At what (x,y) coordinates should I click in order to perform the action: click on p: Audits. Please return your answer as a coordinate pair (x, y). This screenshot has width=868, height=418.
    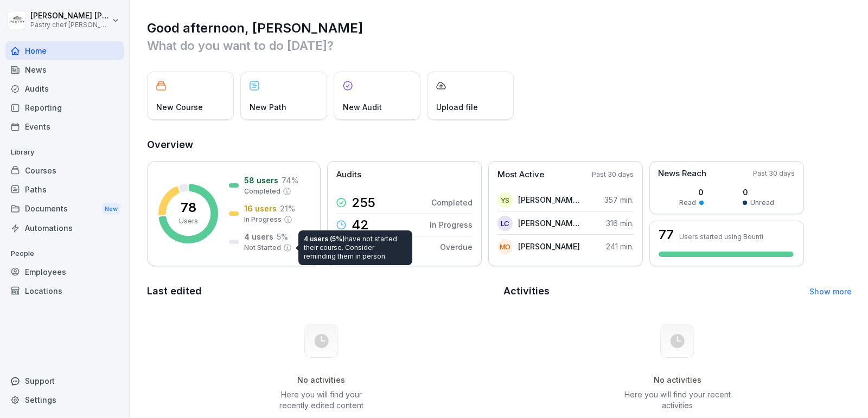
    Looking at the image, I should click on (349, 175).